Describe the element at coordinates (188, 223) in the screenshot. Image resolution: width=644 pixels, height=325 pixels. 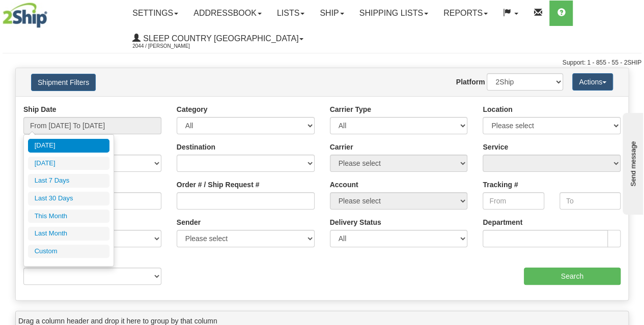
I see `label: Sender` at that location.